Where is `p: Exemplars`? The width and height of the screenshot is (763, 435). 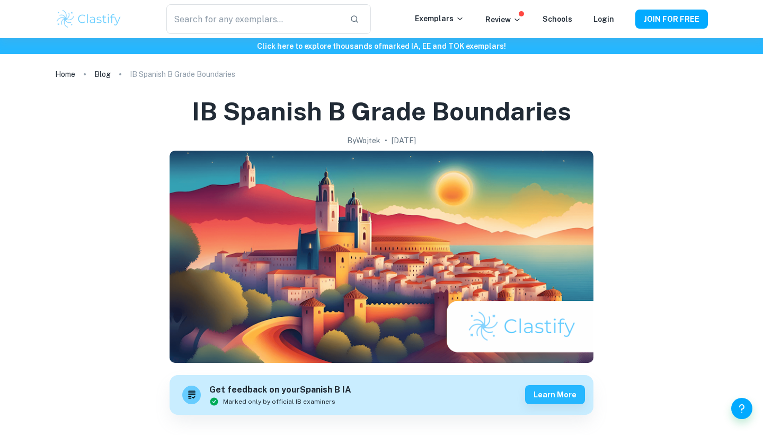 p: Exemplars is located at coordinates (439, 19).